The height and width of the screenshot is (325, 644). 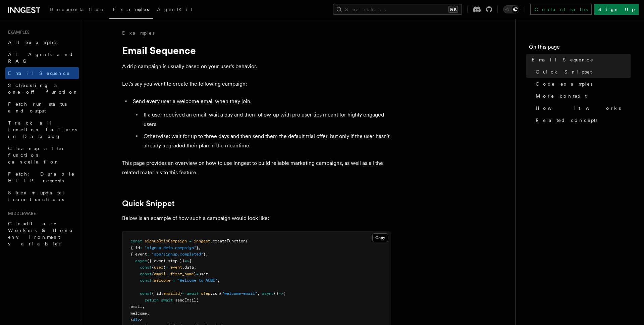 I want to click on span: Scheduling a one-off function, so click(x=43, y=88).